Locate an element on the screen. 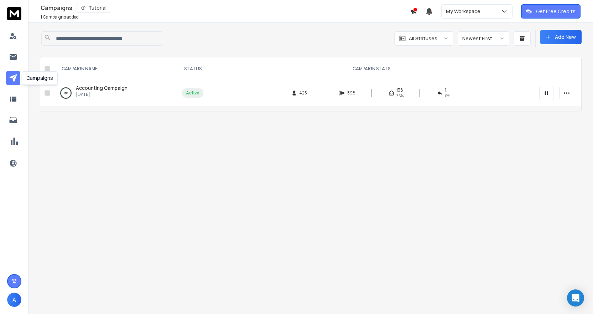 This screenshot has height=314, width=593. button: A is located at coordinates (14, 300).